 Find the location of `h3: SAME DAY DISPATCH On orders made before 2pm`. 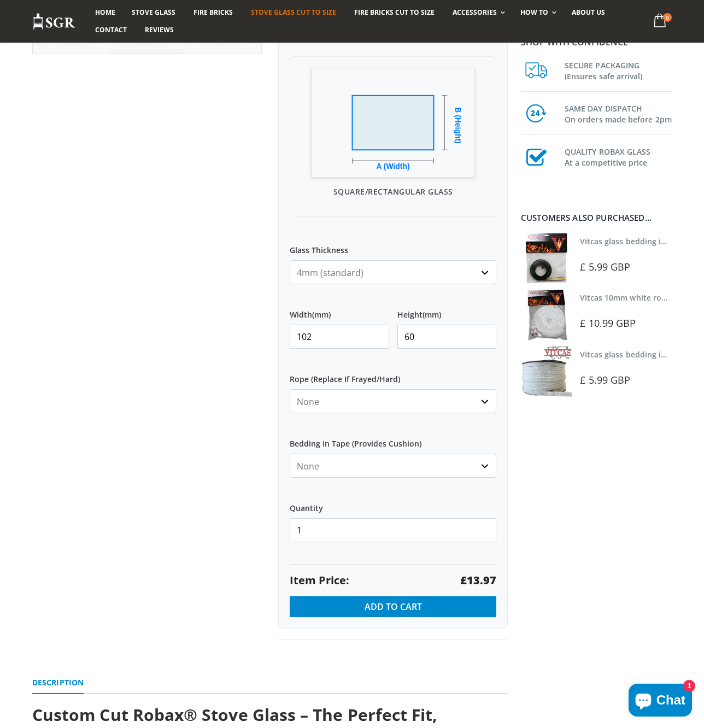

h3: SAME DAY DISPATCH On orders made before 2pm is located at coordinates (618, 113).